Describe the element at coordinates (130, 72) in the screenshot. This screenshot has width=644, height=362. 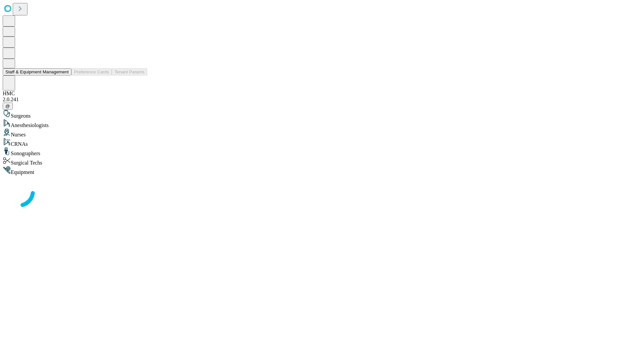
I see `button: Tenant Params` at that location.